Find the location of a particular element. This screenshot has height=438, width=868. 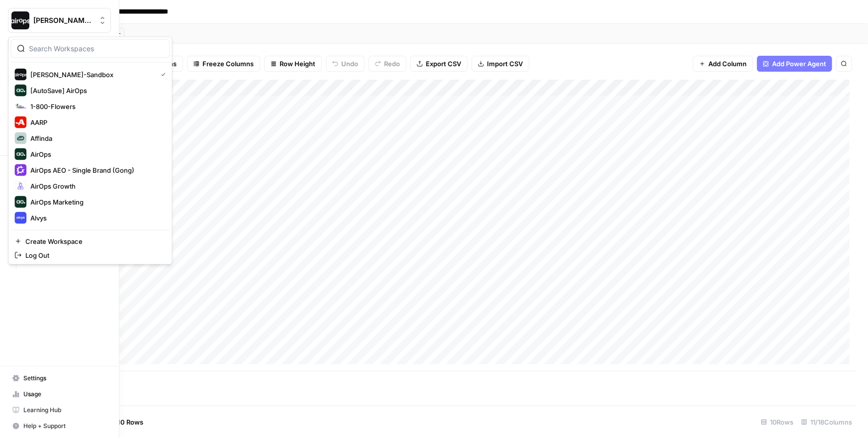

span: Redo is located at coordinates (392, 64).